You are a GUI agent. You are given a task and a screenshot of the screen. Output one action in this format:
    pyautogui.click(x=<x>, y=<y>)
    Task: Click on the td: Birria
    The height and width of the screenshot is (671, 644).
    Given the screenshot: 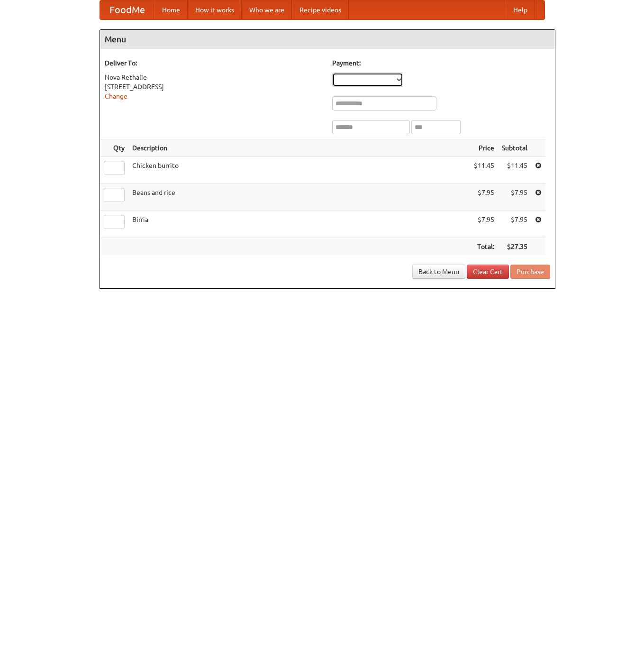 What is the action you would take?
    pyautogui.click(x=299, y=224)
    